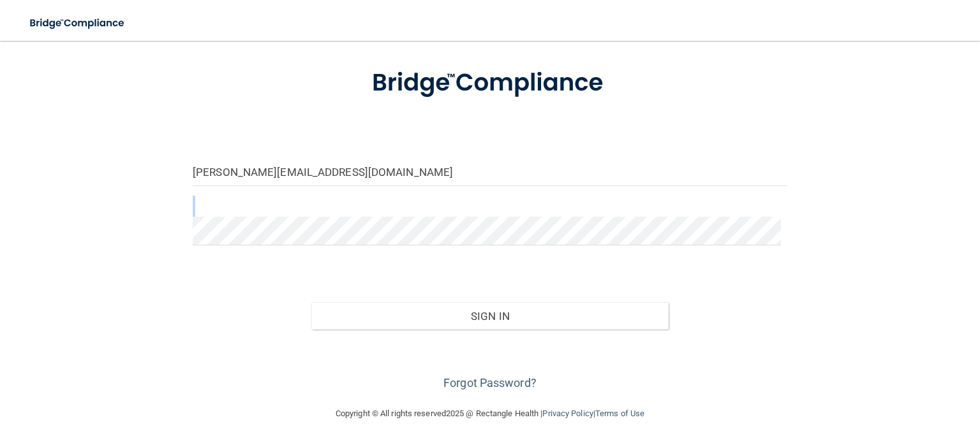 This screenshot has height=443, width=980. What do you see at coordinates (490, 171) in the screenshot?
I see `input: Email` at bounding box center [490, 171].